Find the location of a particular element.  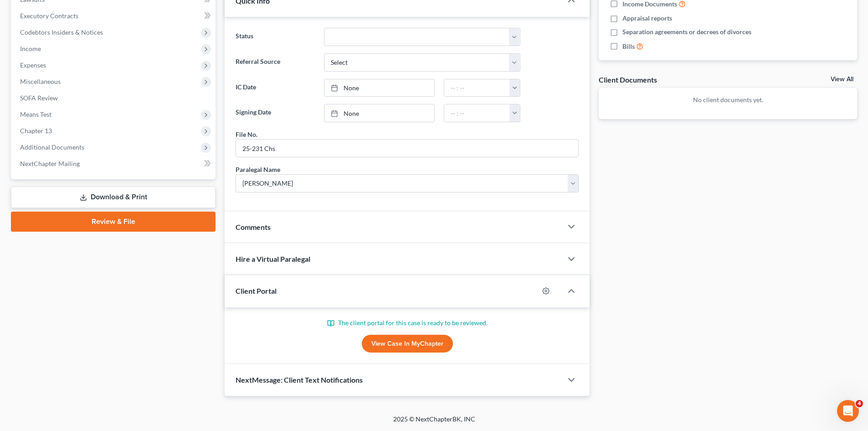

p: No client documents yet. is located at coordinates (728, 100).